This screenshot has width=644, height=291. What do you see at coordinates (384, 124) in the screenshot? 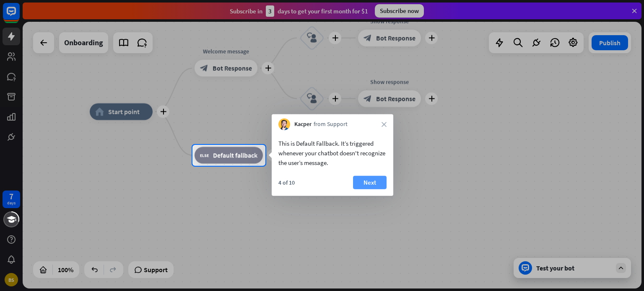
I see `i: close` at bounding box center [384, 124].